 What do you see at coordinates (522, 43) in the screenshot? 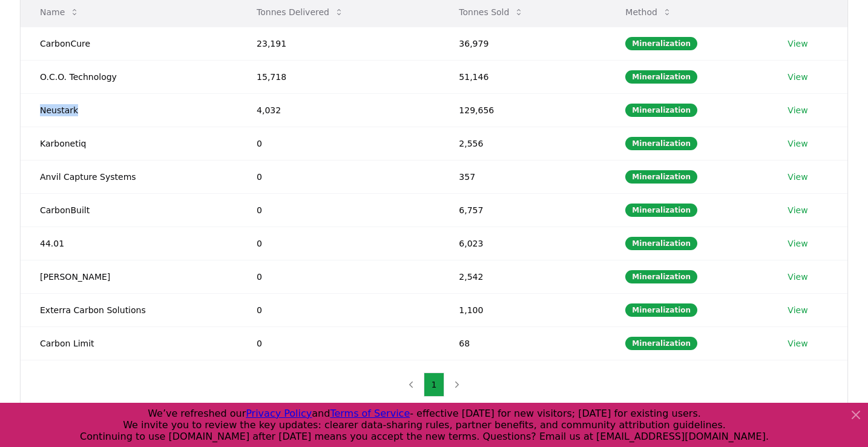
I see `td: 36,979` at bounding box center [522, 43].